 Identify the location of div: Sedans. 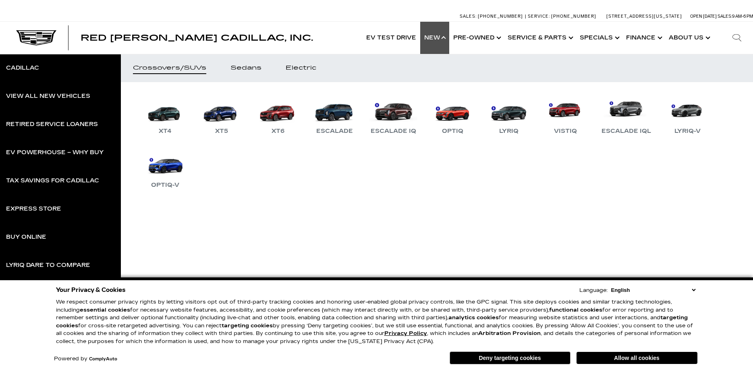
(246, 68).